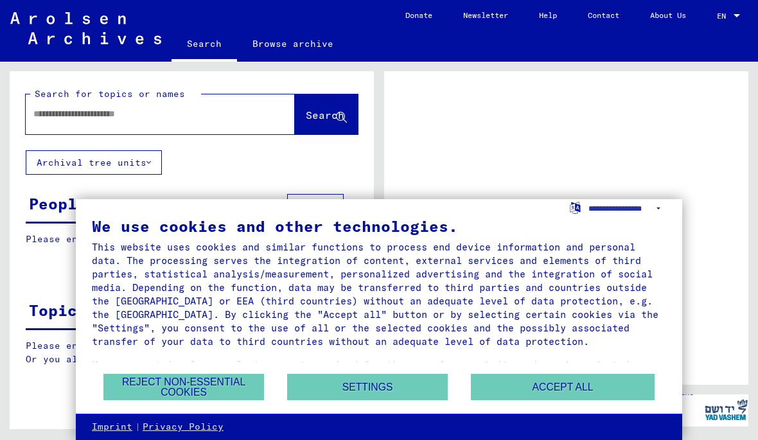 The height and width of the screenshot is (440, 758). I want to click on button: Search, so click(326, 114).